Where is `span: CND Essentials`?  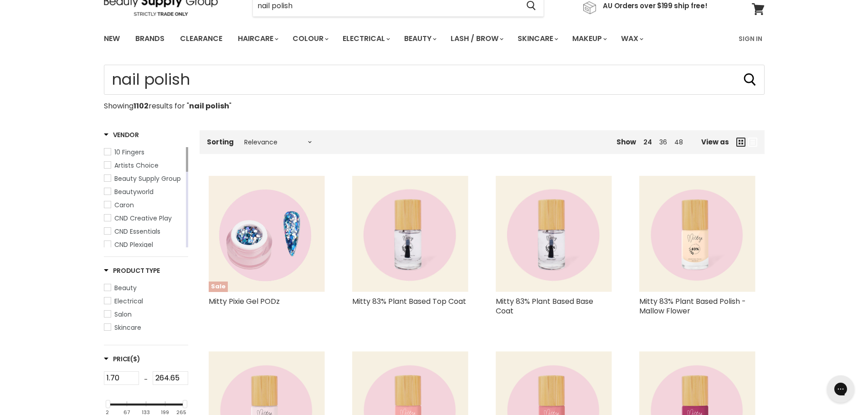
span: CND Essentials is located at coordinates (137, 231).